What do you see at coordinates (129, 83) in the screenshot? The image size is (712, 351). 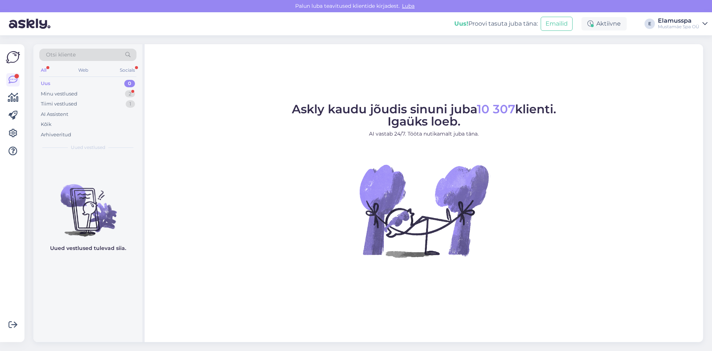 I see `div: 0` at bounding box center [129, 83].